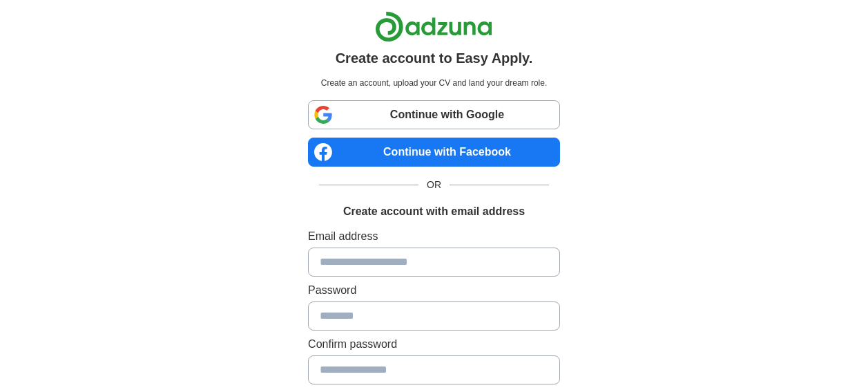 Image resolution: width=868 pixels, height=390 pixels. Describe the element at coordinates (434, 27) in the screenshot. I see `img: Adzuna logo` at that location.